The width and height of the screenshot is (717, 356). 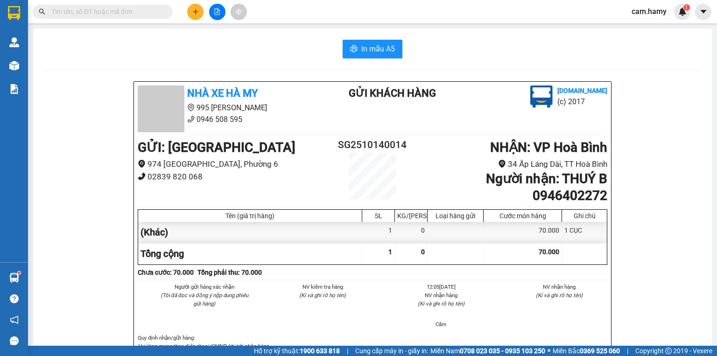 I want to click on span: cam.hamy, so click(x=649, y=11).